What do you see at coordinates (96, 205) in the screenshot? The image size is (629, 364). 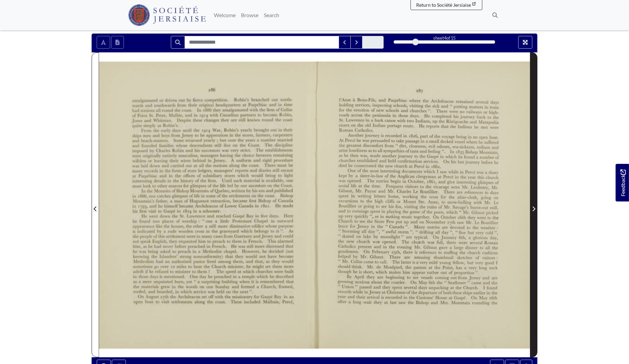 I see `button: Previous Page` at bounding box center [96, 205].